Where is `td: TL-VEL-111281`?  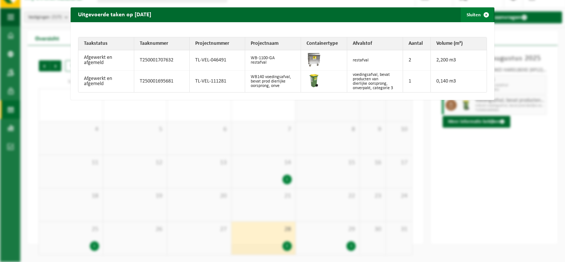
td: TL-VEL-111281 is located at coordinates (217, 81).